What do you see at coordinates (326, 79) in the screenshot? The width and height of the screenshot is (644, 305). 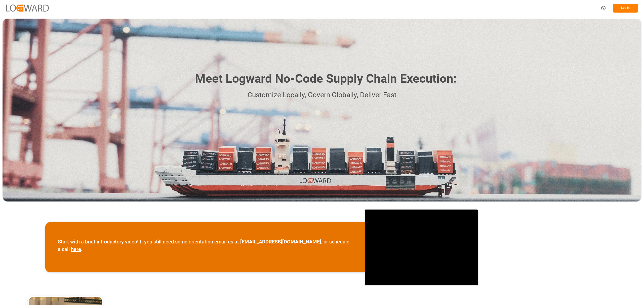 I see `h1: Meet Logward No-Code Supply Chain Execution:` at bounding box center [326, 79].